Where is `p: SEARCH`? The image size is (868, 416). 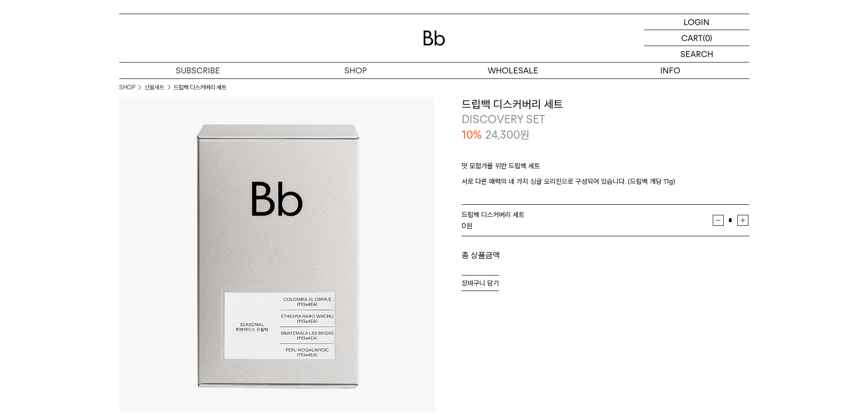
p: SEARCH is located at coordinates (697, 54).